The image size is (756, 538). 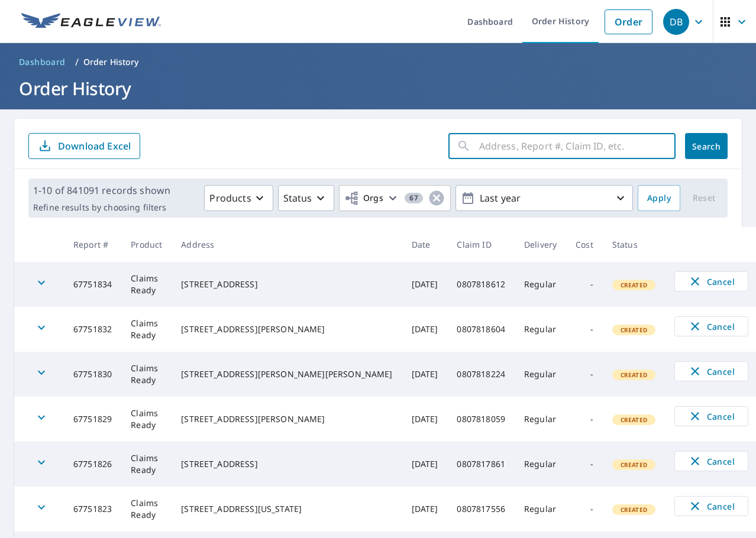 What do you see at coordinates (481, 374) in the screenshot?
I see `td: 0807818224` at bounding box center [481, 374].